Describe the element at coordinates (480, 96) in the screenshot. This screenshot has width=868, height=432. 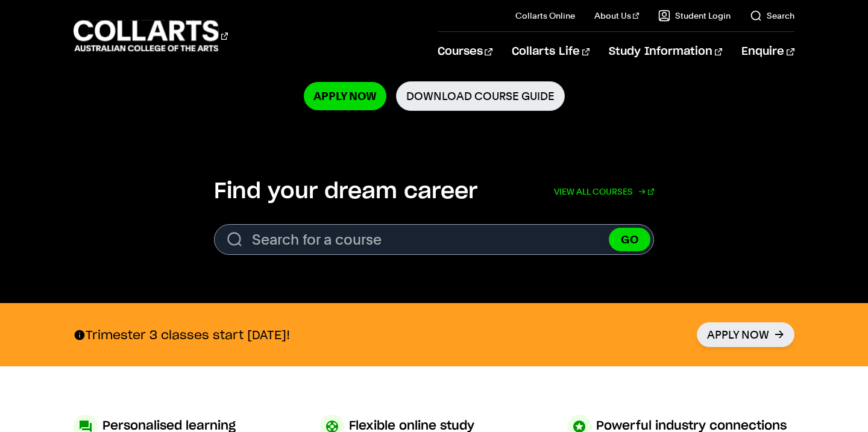
I see `a: Download Course Guide` at that location.